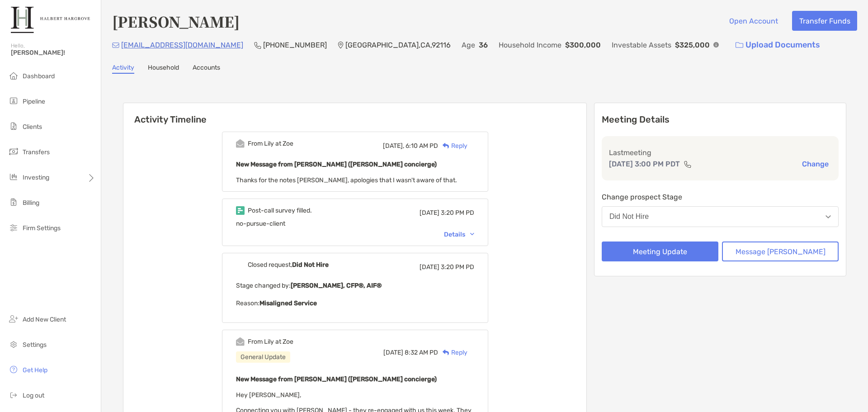 This screenshot has width=868, height=412. Describe the element at coordinates (50, 20) in the screenshot. I see `img: Zoe Logo` at that location.